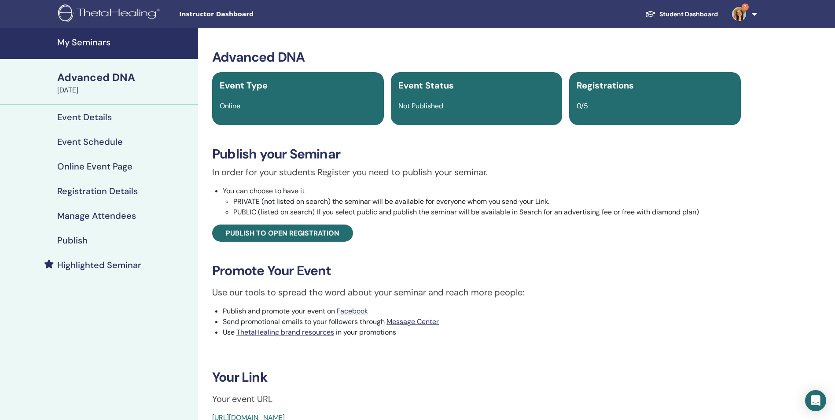  Describe the element at coordinates (487, 202) in the screenshot. I see `li: PRIVATE (not listed on search) the seminar will be available for everyone whom you send your Link.` at that location.